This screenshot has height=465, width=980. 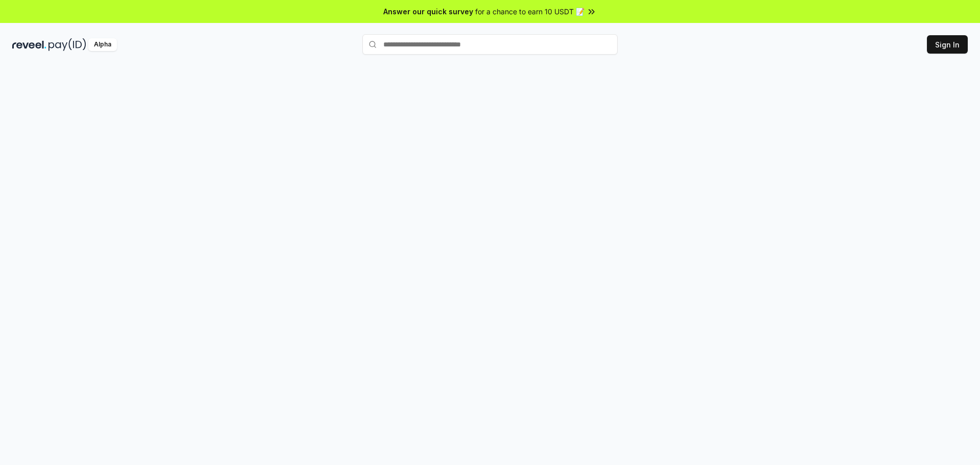 What do you see at coordinates (948, 45) in the screenshot?
I see `button: Sign In` at bounding box center [948, 45].